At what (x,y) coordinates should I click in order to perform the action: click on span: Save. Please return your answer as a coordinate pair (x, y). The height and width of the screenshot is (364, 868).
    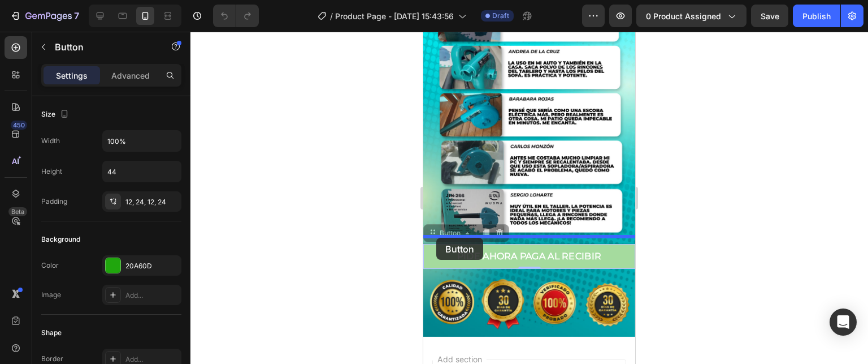
    Looking at the image, I should click on (770, 16).